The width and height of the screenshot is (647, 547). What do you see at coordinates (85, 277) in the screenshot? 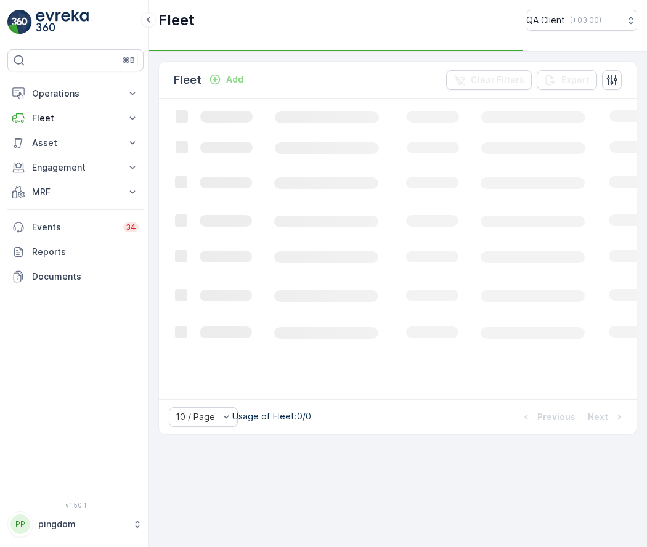
I see `p: Documents` at bounding box center [85, 277].